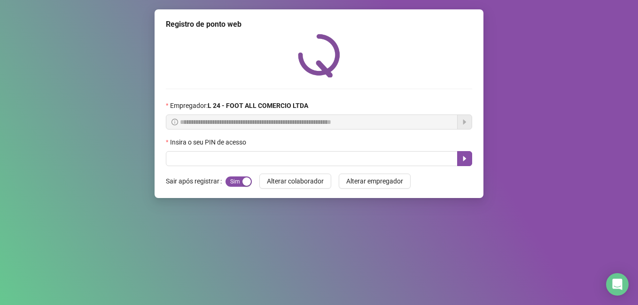  Describe the element at coordinates (295, 181) in the screenshot. I see `button: Alterar colaborador` at that location.